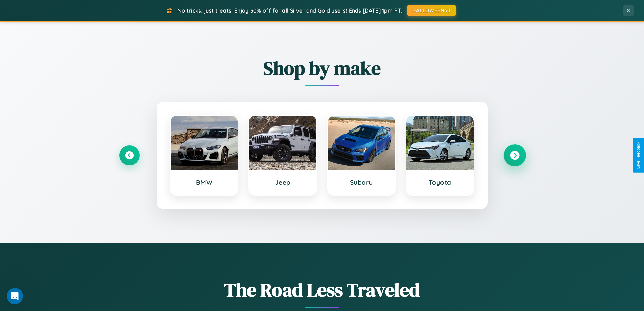 Image resolution: width=644 pixels, height=311 pixels. What do you see at coordinates (282, 183) in the screenshot?
I see `h3: Jeep` at bounding box center [282, 183].